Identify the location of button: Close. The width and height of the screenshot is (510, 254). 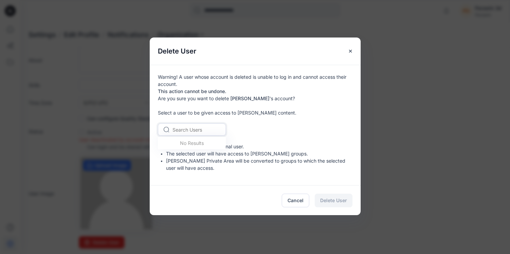
(351, 51).